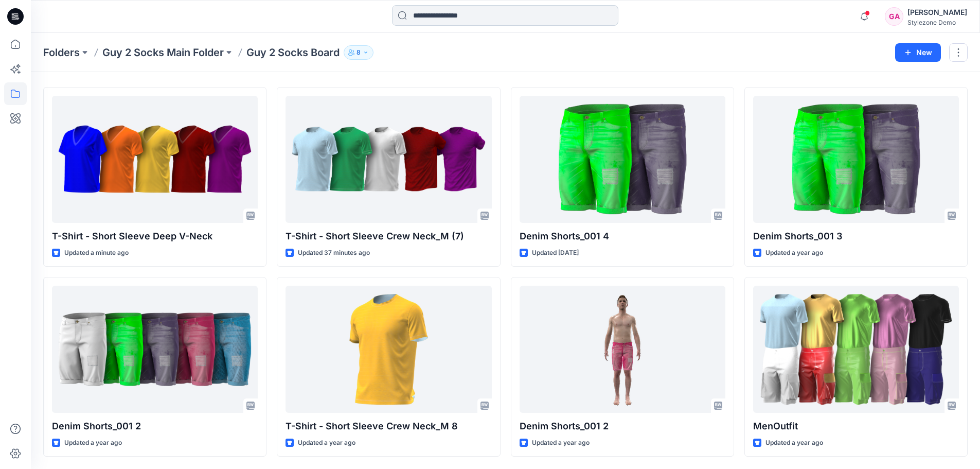 This screenshot has width=980, height=469. What do you see at coordinates (623, 236) in the screenshot?
I see `p: Denim Shorts_001 4` at bounding box center [623, 236].